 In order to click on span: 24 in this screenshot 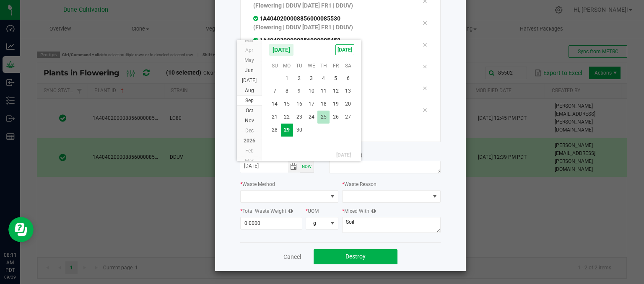, I will do `click(311, 117)`.